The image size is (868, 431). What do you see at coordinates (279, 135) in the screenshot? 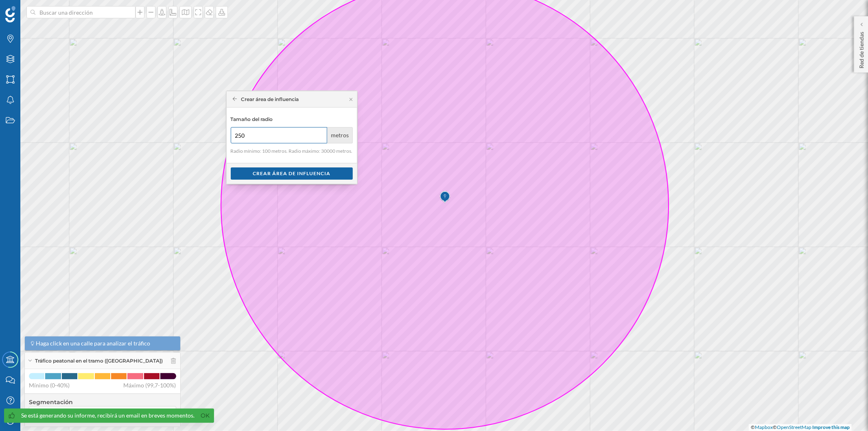
I see `input: radius` at bounding box center [279, 135].